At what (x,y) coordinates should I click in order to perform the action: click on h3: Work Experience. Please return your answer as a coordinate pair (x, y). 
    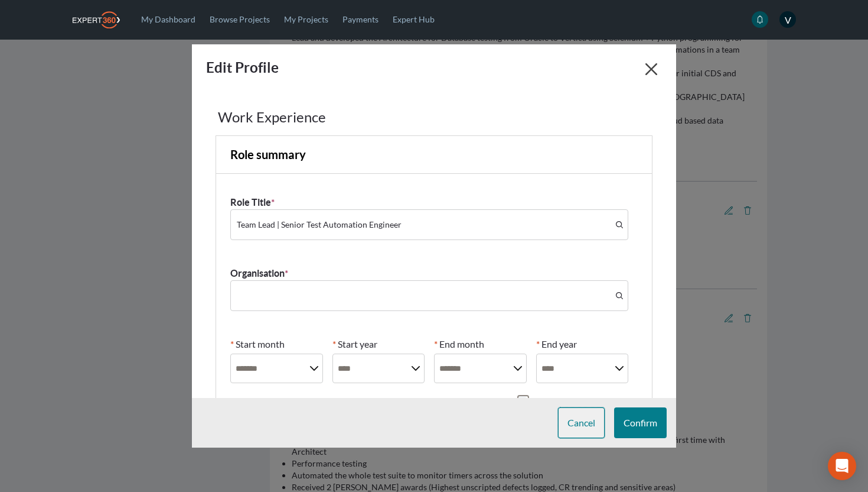
    Looking at the image, I should click on (436, 117).